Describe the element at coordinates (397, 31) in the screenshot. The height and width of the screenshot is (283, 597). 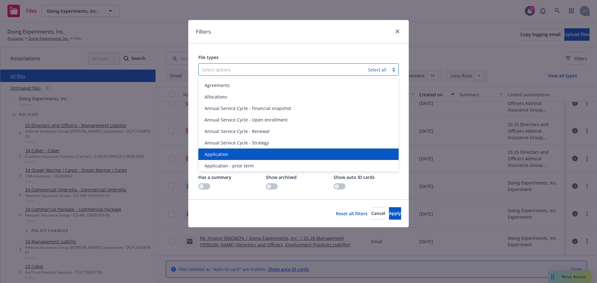
I see `a: close` at that location.